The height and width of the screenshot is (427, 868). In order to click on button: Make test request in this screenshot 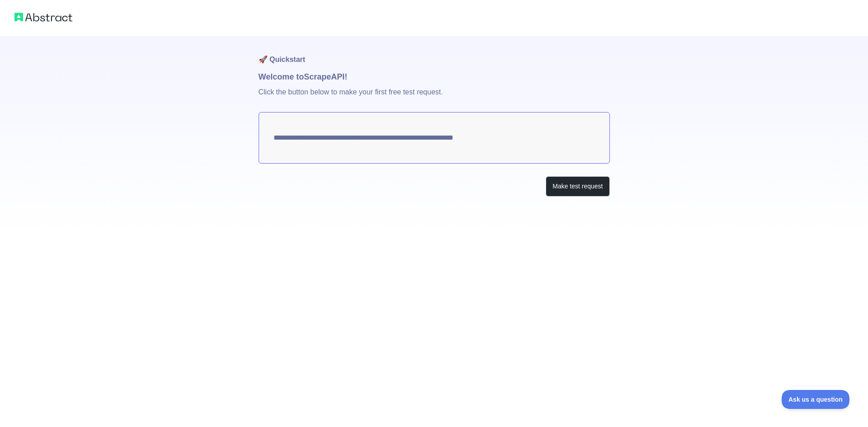, I will do `click(577, 186)`.